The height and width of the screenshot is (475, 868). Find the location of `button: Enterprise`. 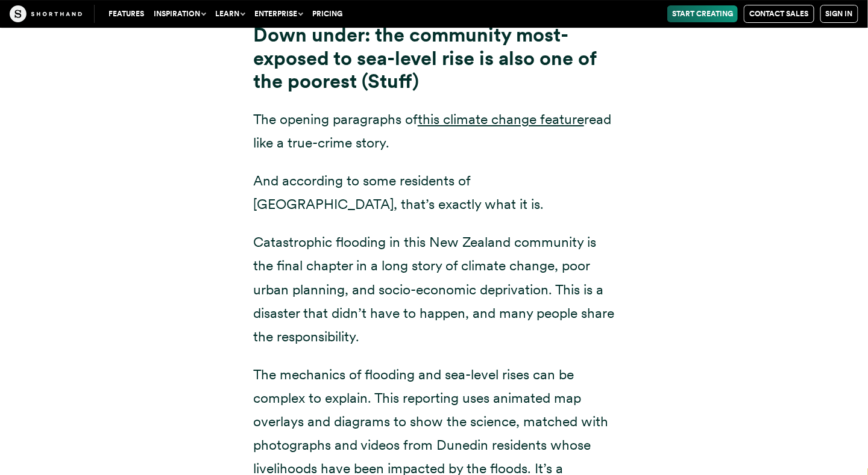

button: Enterprise is located at coordinates (278, 13).